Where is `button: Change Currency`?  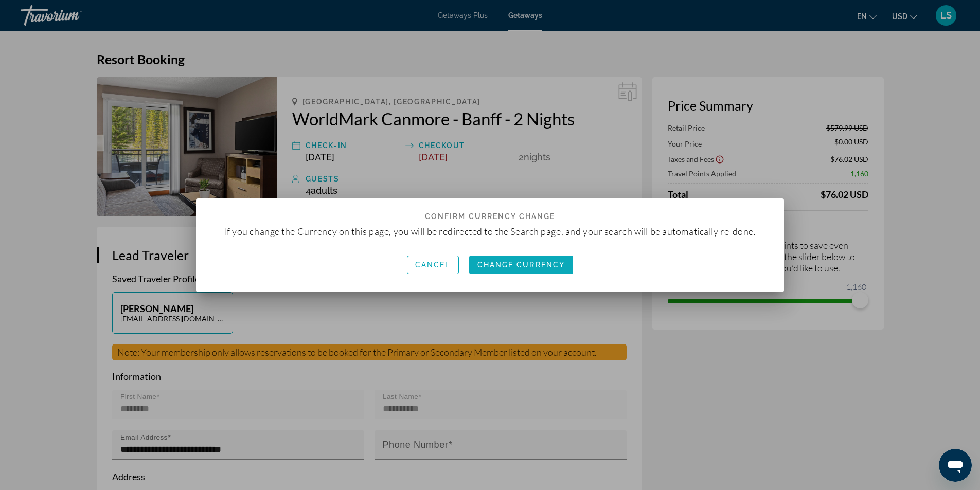
button: Change Currency is located at coordinates (521, 264).